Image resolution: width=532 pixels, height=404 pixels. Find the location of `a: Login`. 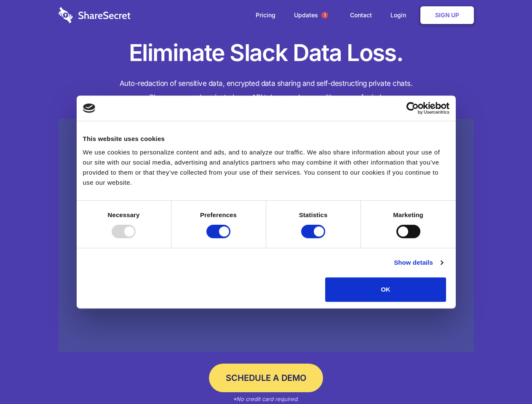

a: Login is located at coordinates (400, 15).